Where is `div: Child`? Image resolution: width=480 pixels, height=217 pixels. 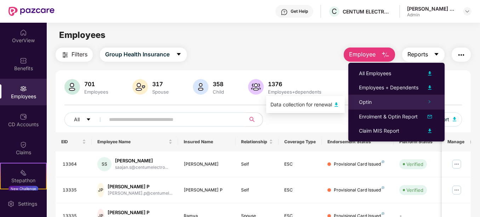
div: Child is located at coordinates (218, 92).